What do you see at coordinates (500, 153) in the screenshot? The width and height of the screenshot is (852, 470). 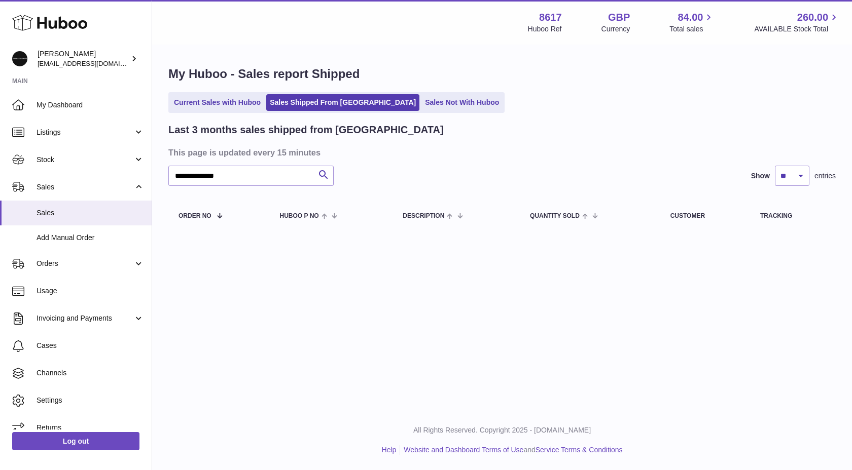 I see `h3: This page is updated every 15 minutes` at bounding box center [500, 153].